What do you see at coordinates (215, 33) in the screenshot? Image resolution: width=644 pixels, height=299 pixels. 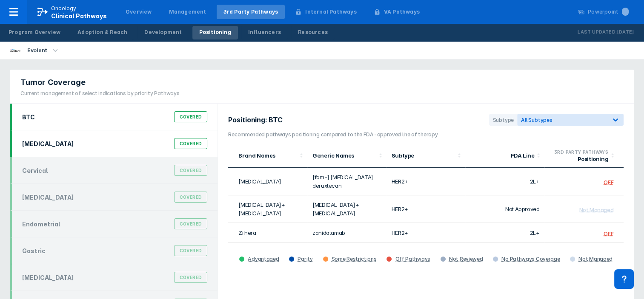 I see `a: Positioning` at bounding box center [215, 33].